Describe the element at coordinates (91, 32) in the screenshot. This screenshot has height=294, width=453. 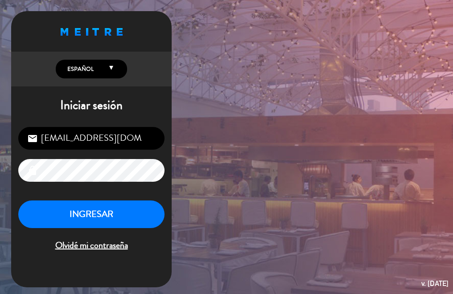
I see `img: MEITRE` at that location.